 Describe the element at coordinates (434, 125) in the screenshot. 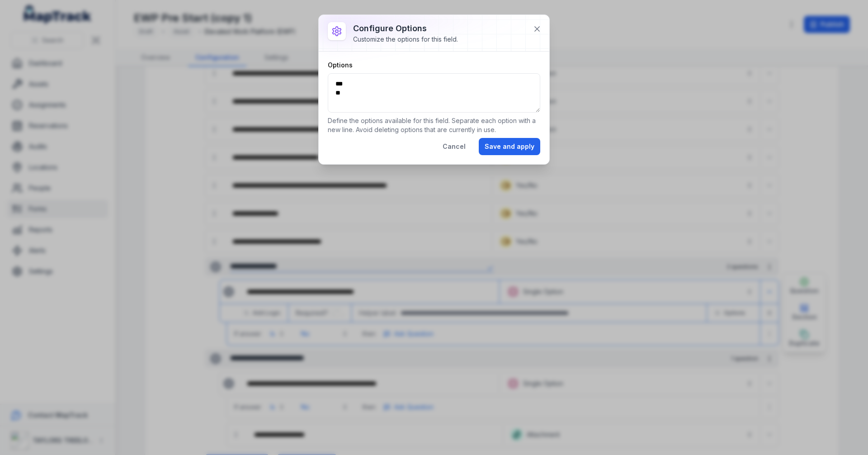

I see `p: Define the options available for this field. Separate each option with a new line. Avoid deleting...` at that location.